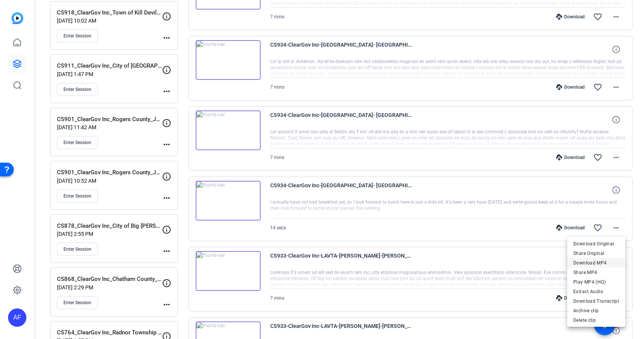 The image size is (644, 339). I want to click on span: Extract Audio, so click(596, 292).